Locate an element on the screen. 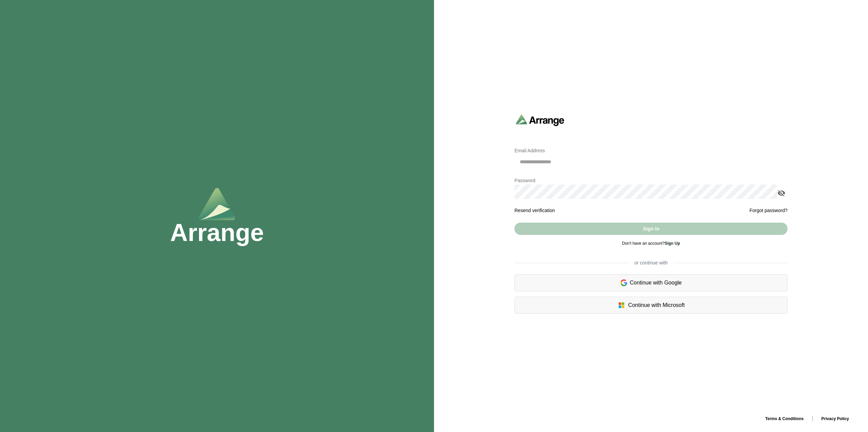  img: google-logo.6d399ca0.svg is located at coordinates (624, 283).